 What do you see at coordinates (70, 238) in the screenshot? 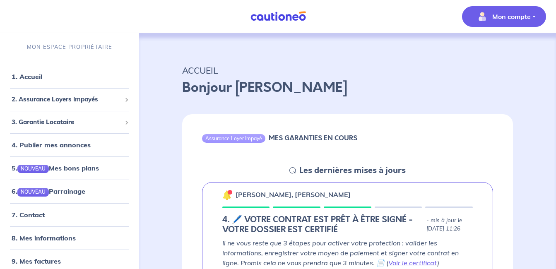
I see `div: 8. Mes informations` at bounding box center [70, 238].